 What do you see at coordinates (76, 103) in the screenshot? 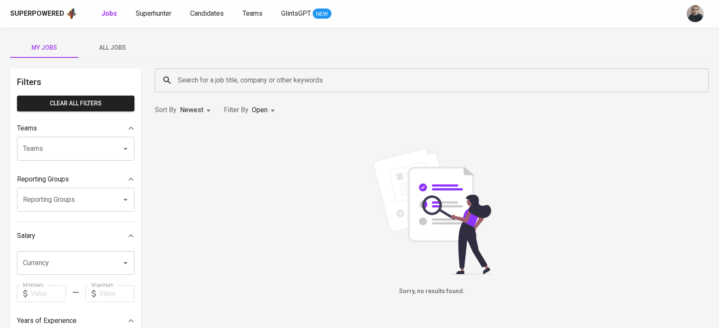
I see `button: Clear All filters` at bounding box center [76, 103].